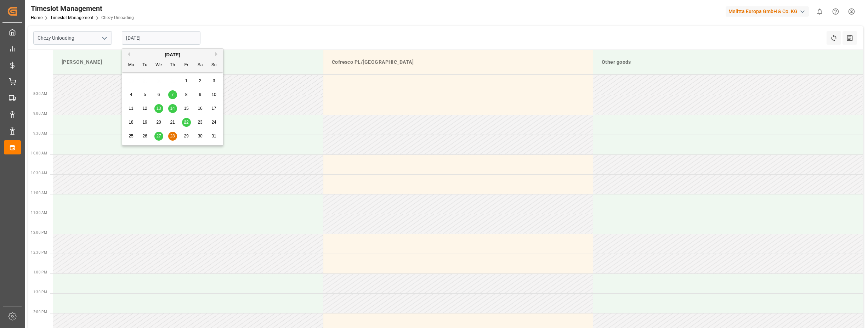 This screenshot has width=868, height=328. I want to click on span: 11, so click(130, 108).